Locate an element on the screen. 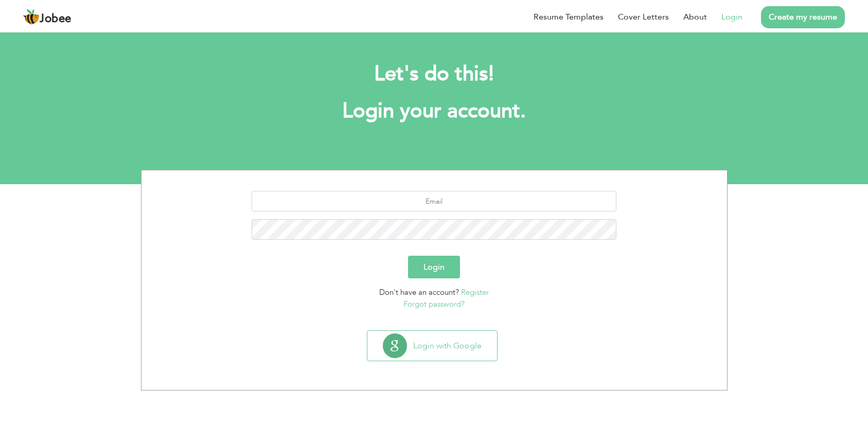 This screenshot has height=425, width=868. a: Jobee is located at coordinates (48, 17).